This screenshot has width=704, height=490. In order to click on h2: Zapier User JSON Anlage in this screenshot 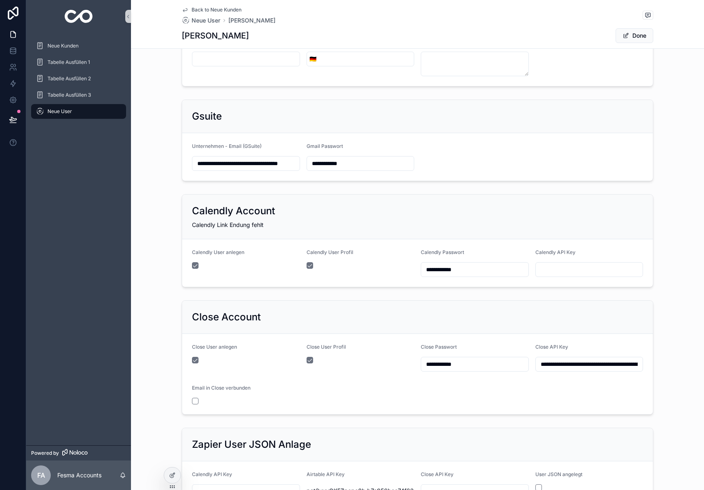, I will do `click(251, 444)`.